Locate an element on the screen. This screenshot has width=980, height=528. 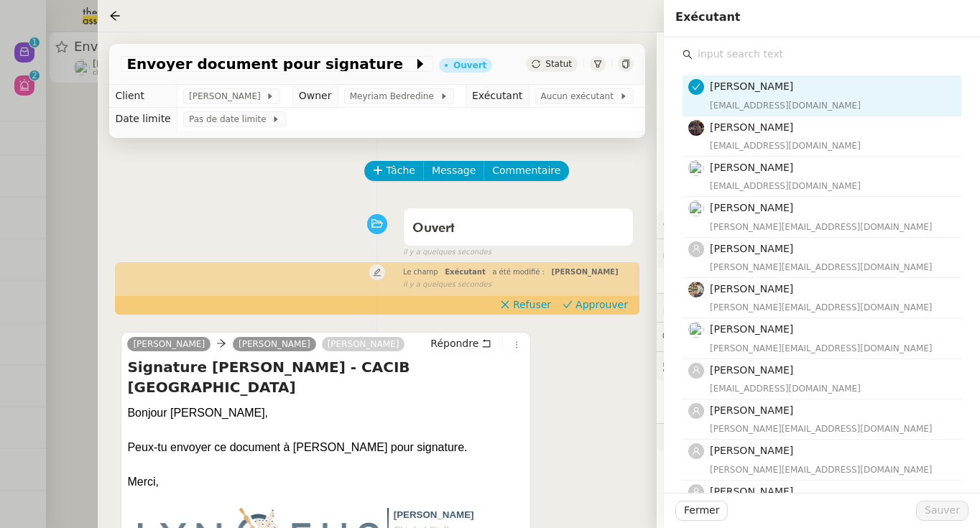
div: Merci, is located at coordinates (325, 482).